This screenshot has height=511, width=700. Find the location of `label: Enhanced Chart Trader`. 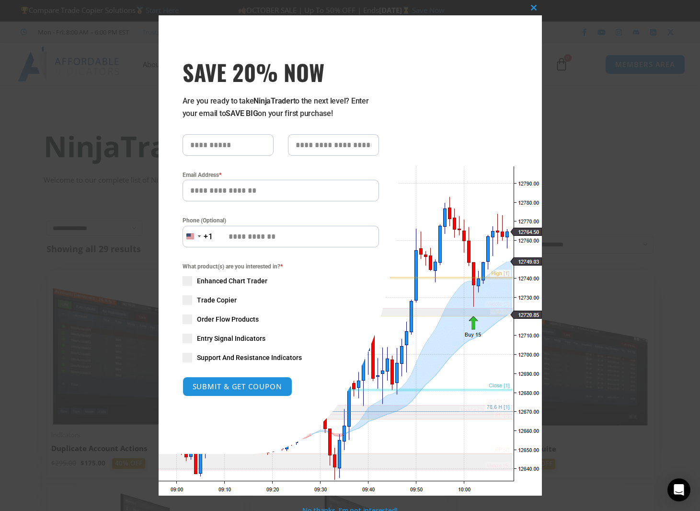

label: Enhanced Chart Trader is located at coordinates (281, 281).